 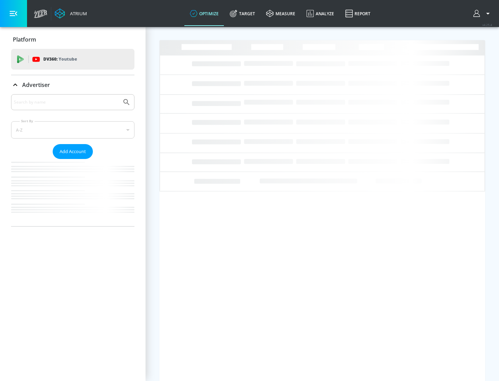 I want to click on a: Atrium, so click(x=71, y=14).